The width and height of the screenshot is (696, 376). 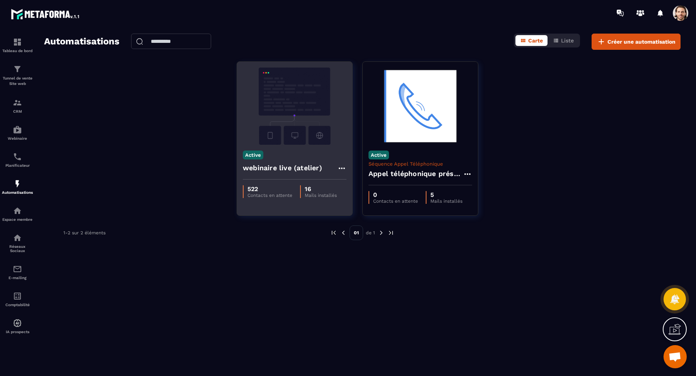 What do you see at coordinates (535, 41) in the screenshot?
I see `span: Carte` at bounding box center [535, 41].